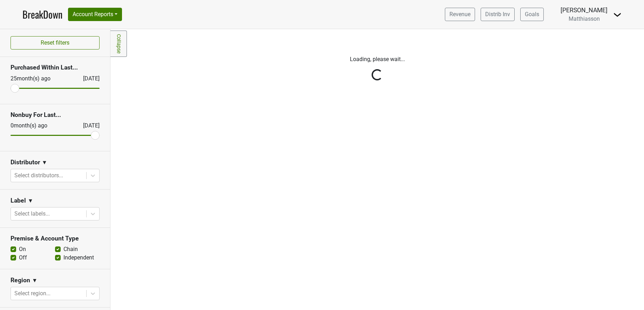 This screenshot has width=644, height=310. Describe the element at coordinates (532, 14) in the screenshot. I see `a: Goals` at that location.